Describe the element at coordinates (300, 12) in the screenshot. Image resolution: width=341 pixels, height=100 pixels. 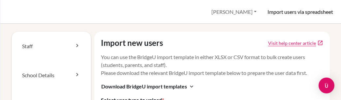
I see `h6: Import users via spreadsheet` at that location.